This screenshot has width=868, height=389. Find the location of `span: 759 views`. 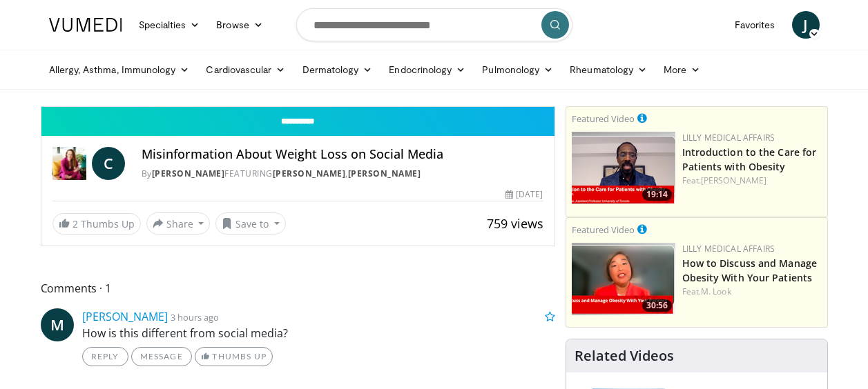

span: 759 views is located at coordinates (515, 223).